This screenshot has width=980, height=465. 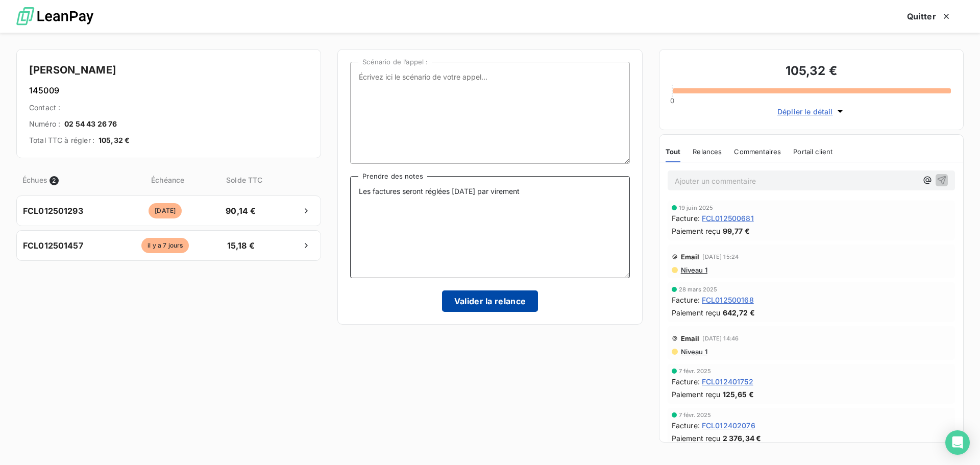 I want to click on span: FCL012500681, so click(x=727, y=218).